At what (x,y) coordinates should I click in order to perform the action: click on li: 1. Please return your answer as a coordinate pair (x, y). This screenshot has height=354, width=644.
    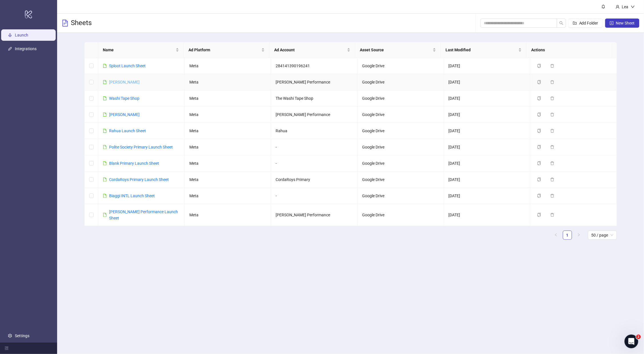
    Looking at the image, I should click on (567, 236).